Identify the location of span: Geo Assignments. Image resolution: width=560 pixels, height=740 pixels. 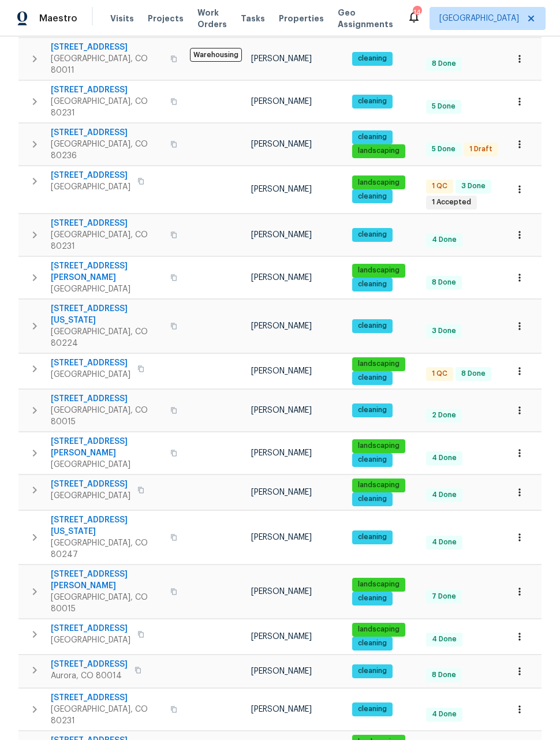
(365, 18).